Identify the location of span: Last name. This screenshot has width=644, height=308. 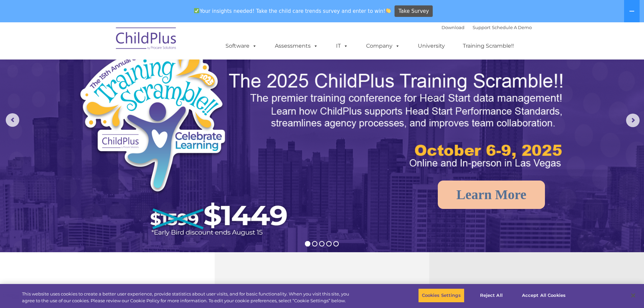
(104, 47).